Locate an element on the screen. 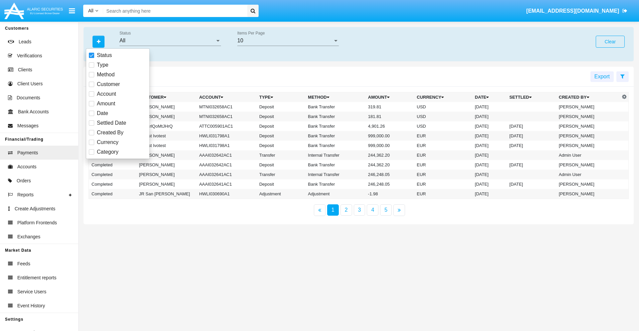 This screenshot has height=331, width=639. td: AAAI032642AC1 is located at coordinates (226, 155).